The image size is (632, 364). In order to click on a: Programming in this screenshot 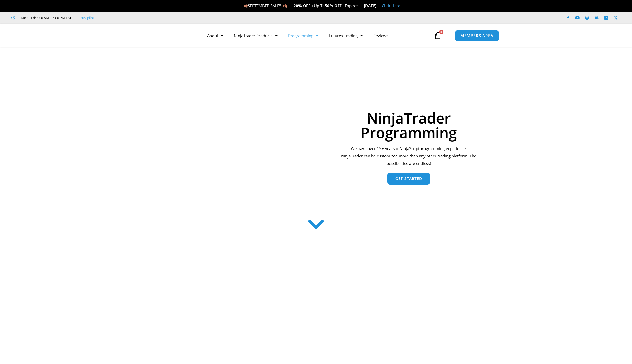, I will do `click(303, 36)`.